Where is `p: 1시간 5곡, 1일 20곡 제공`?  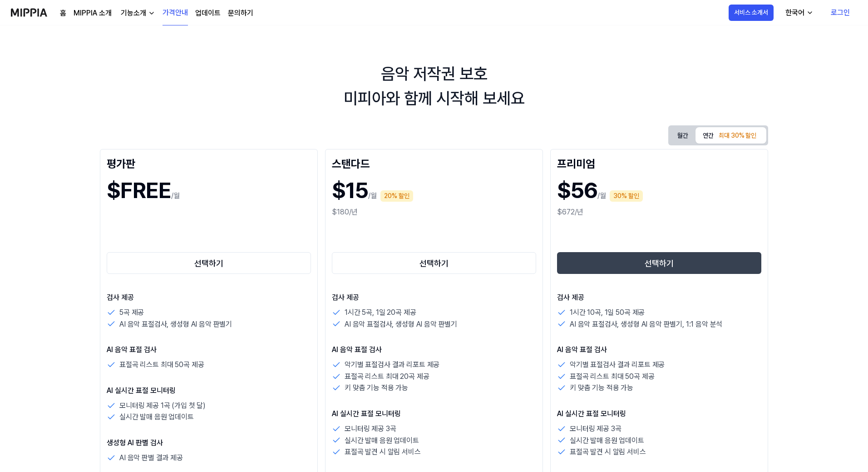
p: 1시간 5곡, 1일 20곡 제공 is located at coordinates (380, 312).